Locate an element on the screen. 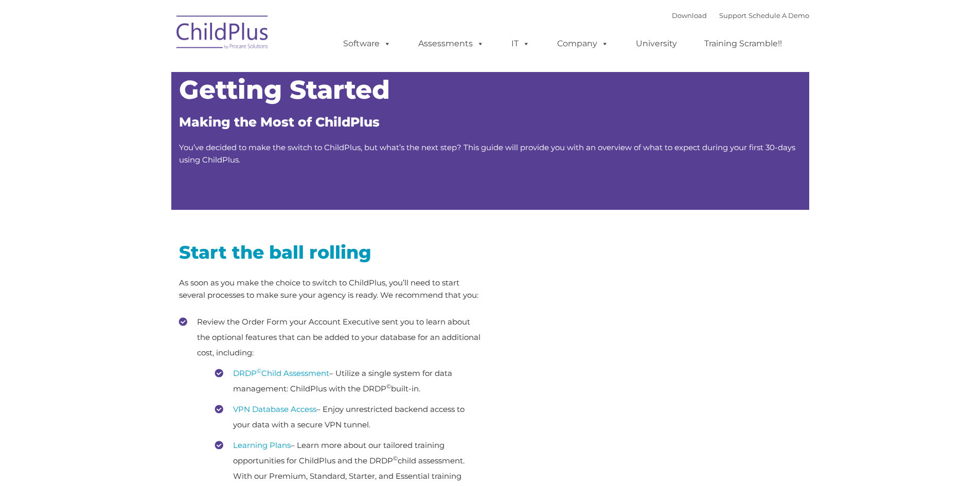 The image size is (980, 486). span: Making the Most of ChildPlus is located at coordinates (280, 122).